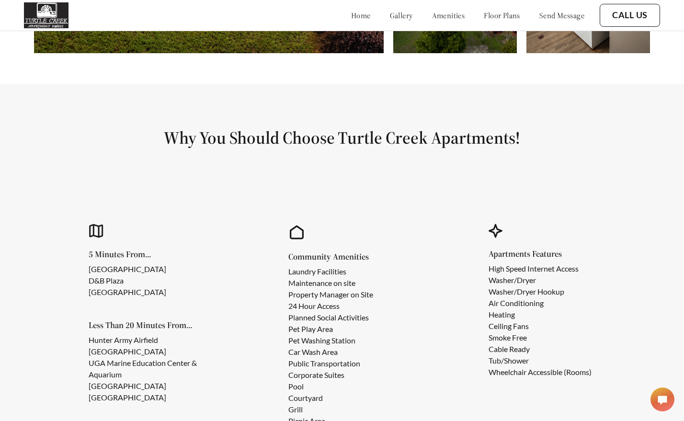  I want to click on li: Hunter Army Airfield, so click(151, 340).